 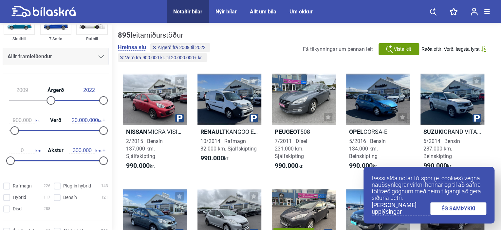 What do you see at coordinates (291, 149) in the screenshot?
I see `span: 7/2011 · Dísel 231.000 km. Sjálfskipting` at bounding box center [291, 149].